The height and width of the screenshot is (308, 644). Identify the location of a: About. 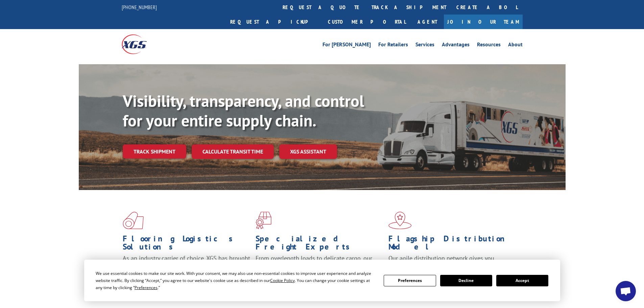
(515, 46).